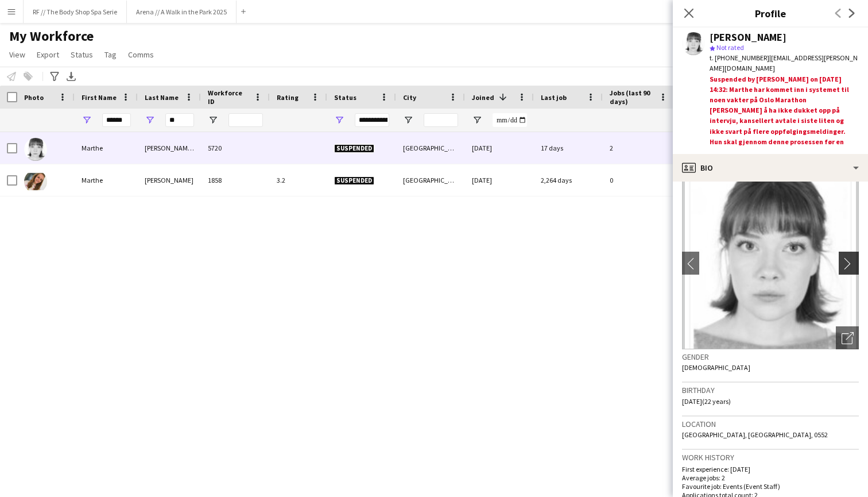 This screenshot has height=497, width=868. Describe the element at coordinates (569, 180) in the screenshot. I see `div: 2,264 days` at that location.